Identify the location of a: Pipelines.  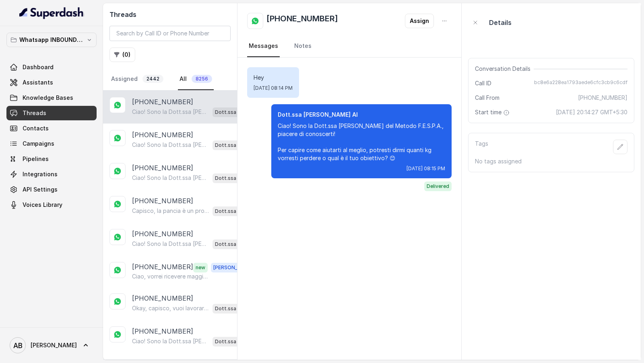
(51, 159).